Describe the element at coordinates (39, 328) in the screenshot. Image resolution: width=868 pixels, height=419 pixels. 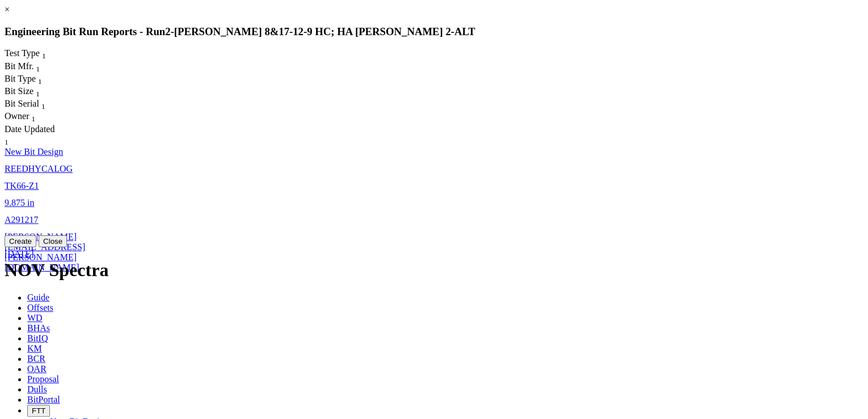
I see `span: BHAs` at that location.